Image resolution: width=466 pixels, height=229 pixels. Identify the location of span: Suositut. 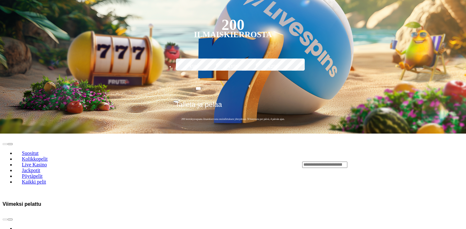
(30, 153).